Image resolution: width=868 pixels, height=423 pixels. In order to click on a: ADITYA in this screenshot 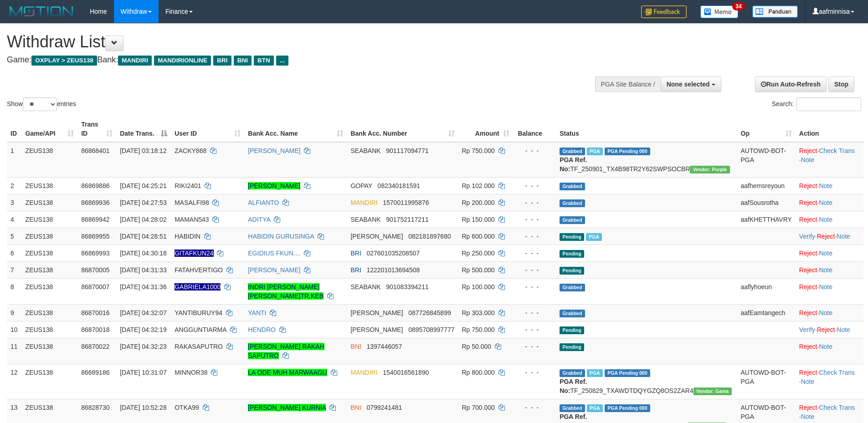, I will do `click(259, 219)`.